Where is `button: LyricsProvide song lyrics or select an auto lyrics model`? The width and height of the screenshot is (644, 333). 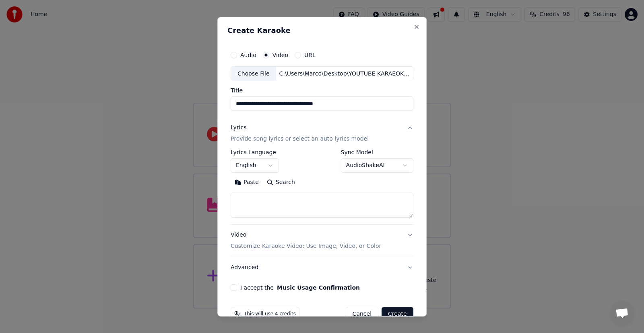
button: LyricsProvide song lyrics or select an auto lyrics model is located at coordinates (322, 134).